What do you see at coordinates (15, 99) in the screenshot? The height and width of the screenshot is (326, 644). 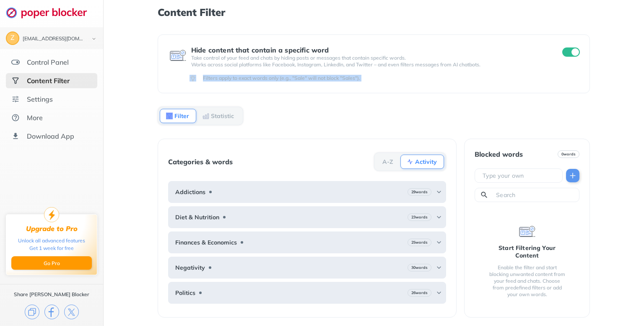 I see `img: settings.svg` at bounding box center [15, 99].